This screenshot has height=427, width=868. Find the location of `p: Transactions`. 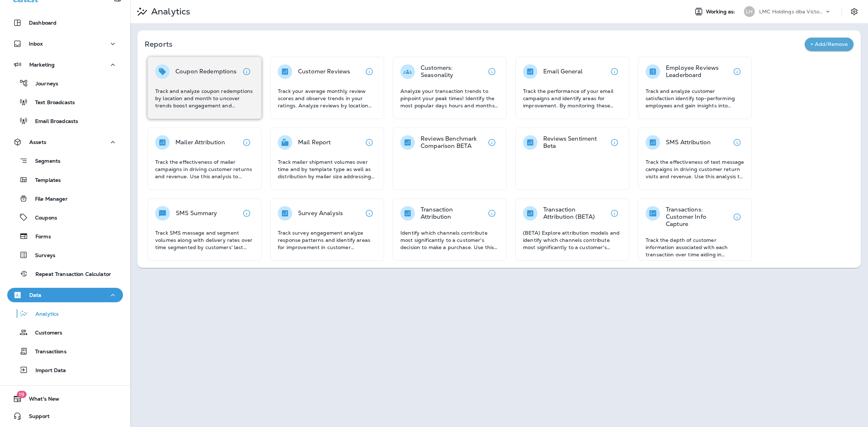

p: Transactions is located at coordinates (47, 352).